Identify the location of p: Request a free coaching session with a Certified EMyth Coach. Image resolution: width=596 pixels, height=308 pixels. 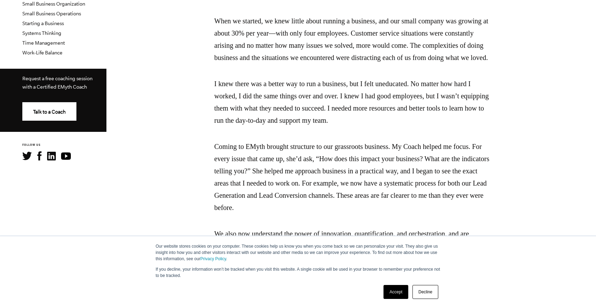
(59, 83).